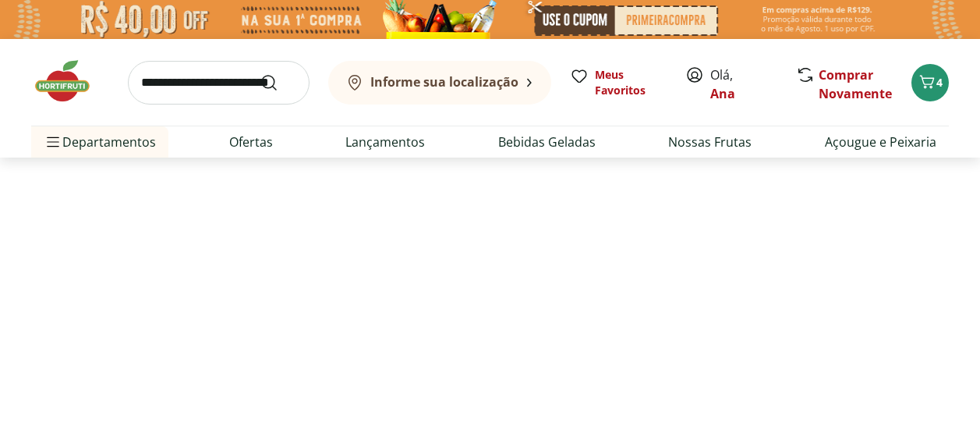 This screenshot has width=980, height=440. Describe the element at coordinates (444, 82) in the screenshot. I see `b: Informe sua localização` at that location.